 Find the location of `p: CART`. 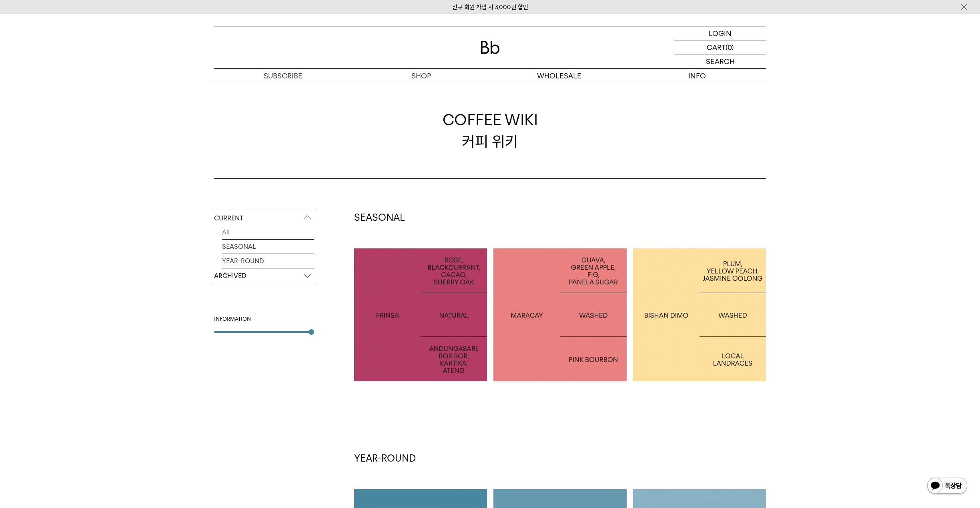

p: CART is located at coordinates (716, 47).